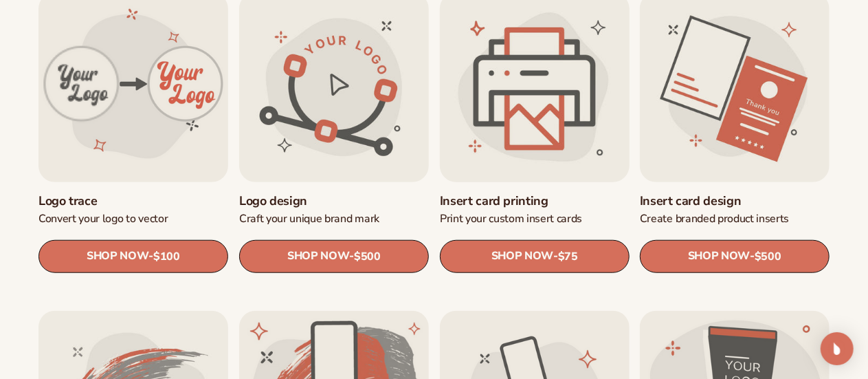 The width and height of the screenshot is (868, 379). What do you see at coordinates (567, 256) in the screenshot?
I see `span: $75` at bounding box center [567, 256].